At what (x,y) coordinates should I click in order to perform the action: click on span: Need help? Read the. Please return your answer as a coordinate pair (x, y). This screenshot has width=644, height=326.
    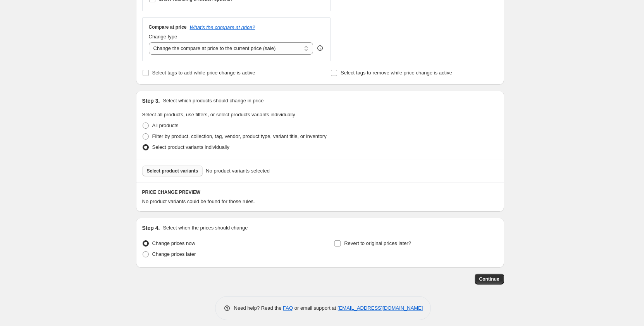
    Looking at the image, I should click on (259, 308).